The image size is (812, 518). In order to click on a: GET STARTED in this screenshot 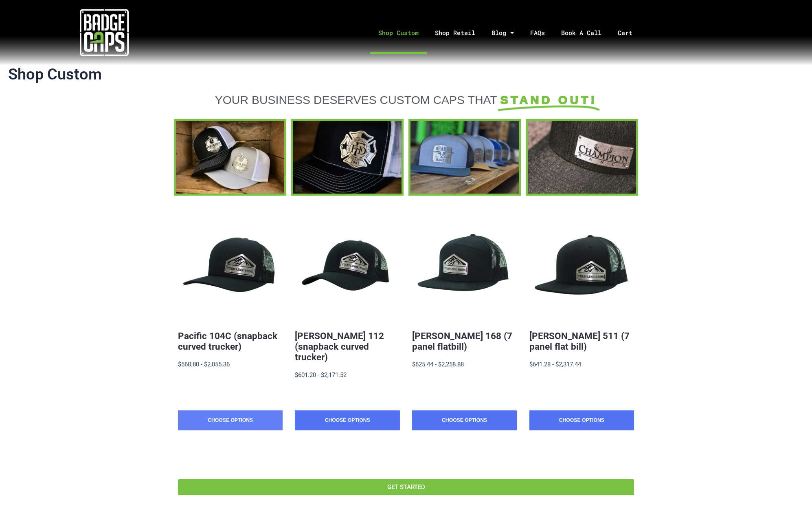, I will do `click(406, 487)`.